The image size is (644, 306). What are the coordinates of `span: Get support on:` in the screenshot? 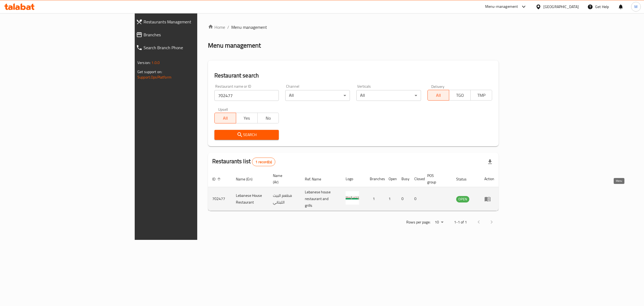 It's located at (150, 72).